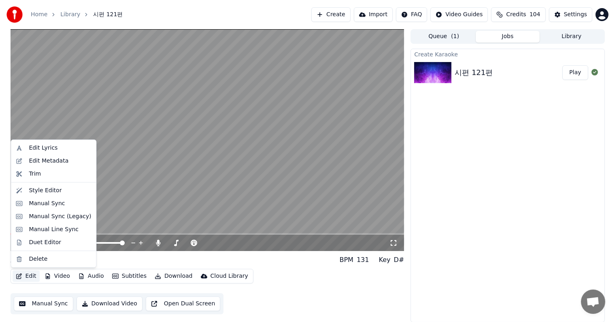  What do you see at coordinates (363, 260) in the screenshot?
I see `div: 131` at bounding box center [363, 260].